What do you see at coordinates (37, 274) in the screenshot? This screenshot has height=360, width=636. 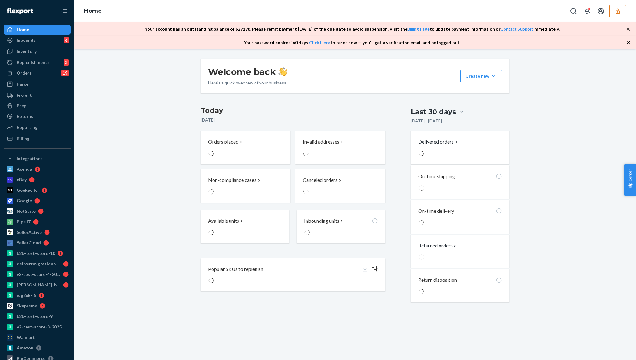 I see `a: v2-test-store-4-2025` at bounding box center [37, 274].